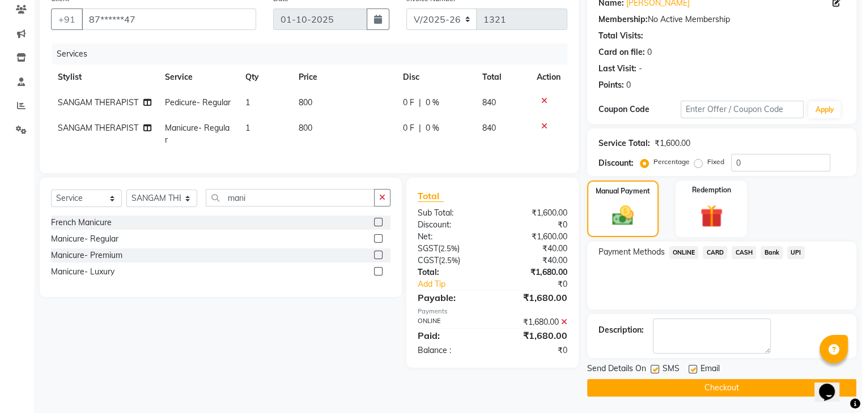 The image size is (862, 413). Describe the element at coordinates (450, 351) in the screenshot. I see `div: Balance :` at that location.